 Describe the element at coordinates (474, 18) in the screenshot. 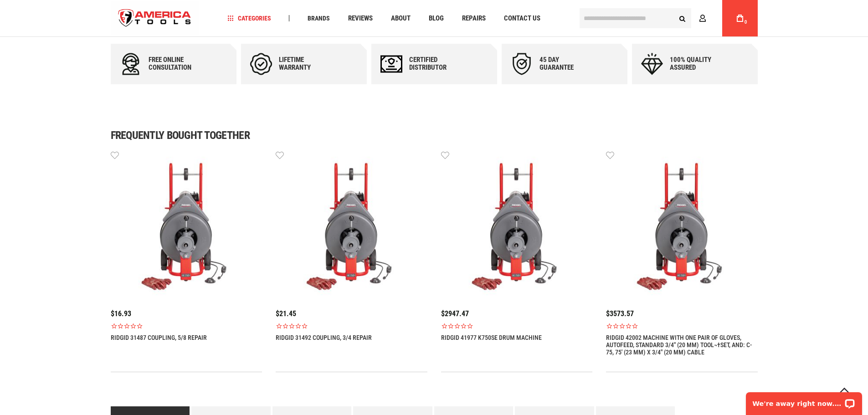

I see `span: Repairs` at that location.